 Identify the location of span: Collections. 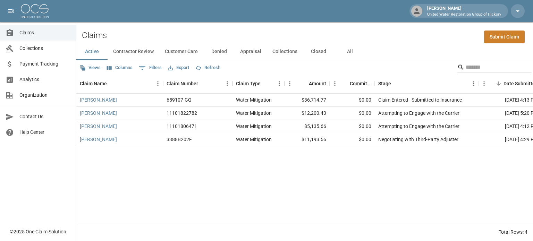
(45, 48).